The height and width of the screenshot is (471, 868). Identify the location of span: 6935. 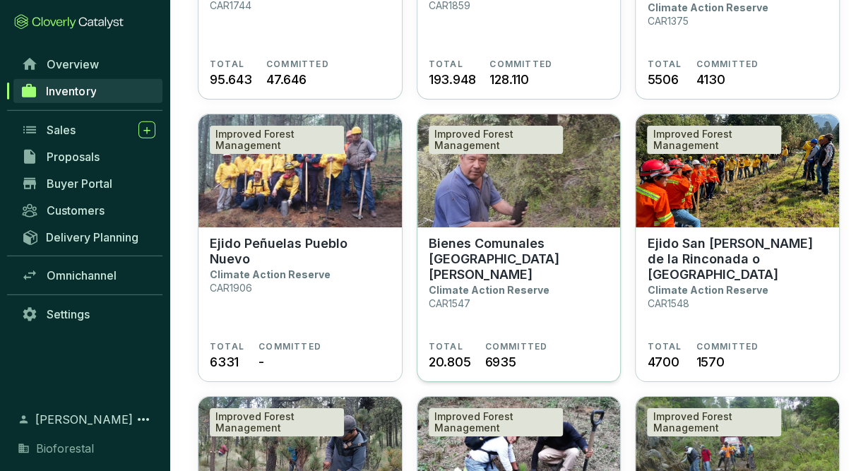
(500, 361).